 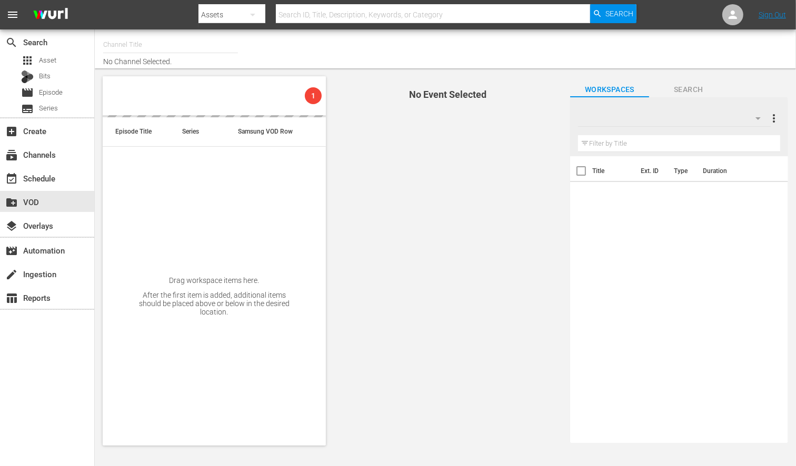 I want to click on button: Search, so click(x=613, y=14).